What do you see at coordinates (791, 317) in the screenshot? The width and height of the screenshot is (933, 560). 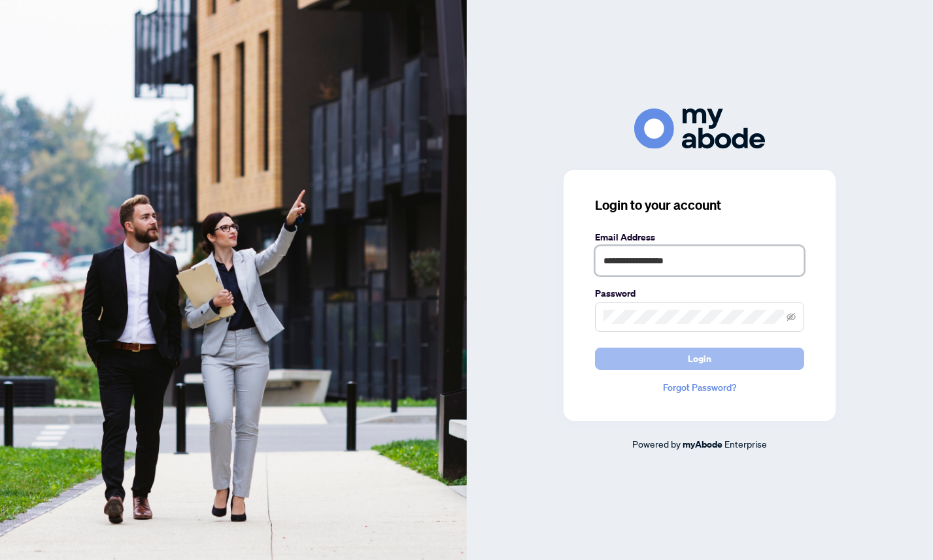 I see `span: eye-invisible` at bounding box center [791, 317].